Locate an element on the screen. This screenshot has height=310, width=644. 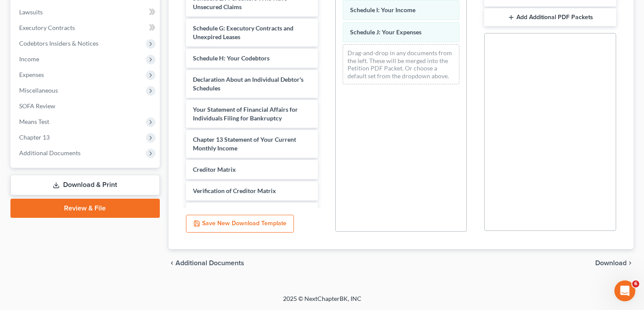
i: chevron_right is located at coordinates (630, 263).